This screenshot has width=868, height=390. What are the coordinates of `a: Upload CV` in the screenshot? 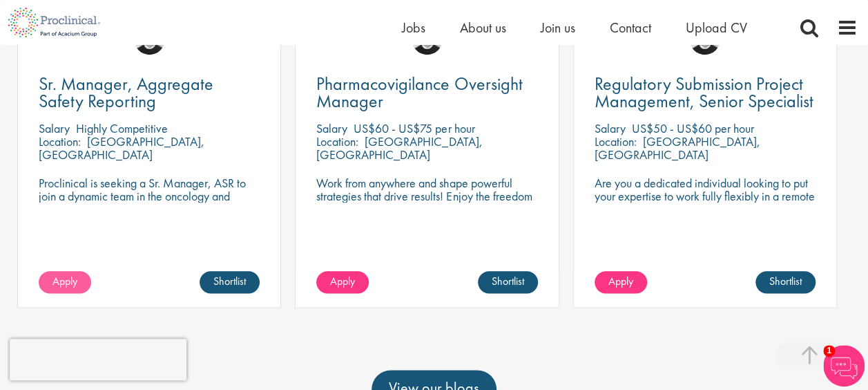 It's located at (716, 28).